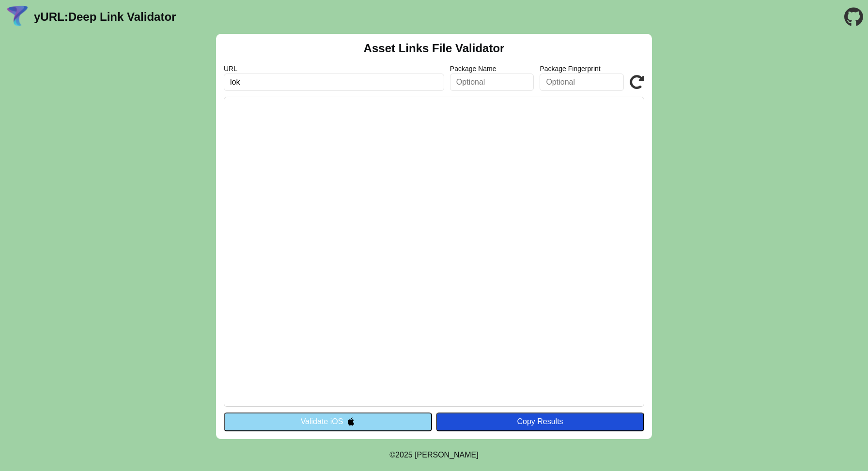  I want to click on a: Michael Ibragimchayev's Personal Site, so click(446, 455).